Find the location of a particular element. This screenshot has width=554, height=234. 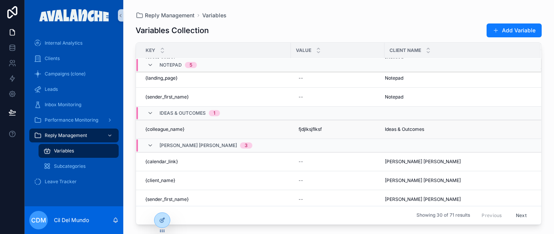

img: App logo is located at coordinates (74, 15).